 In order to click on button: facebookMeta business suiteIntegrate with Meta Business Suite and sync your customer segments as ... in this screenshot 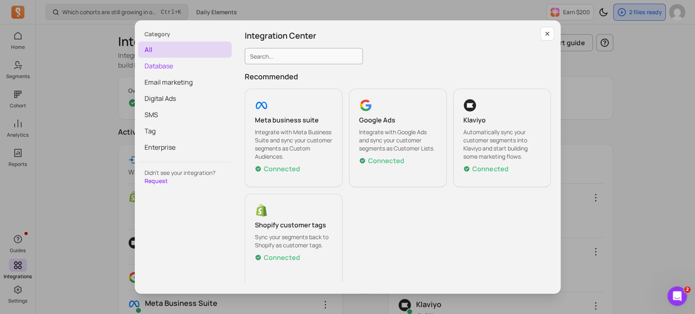, I will do `click(293, 138)`.